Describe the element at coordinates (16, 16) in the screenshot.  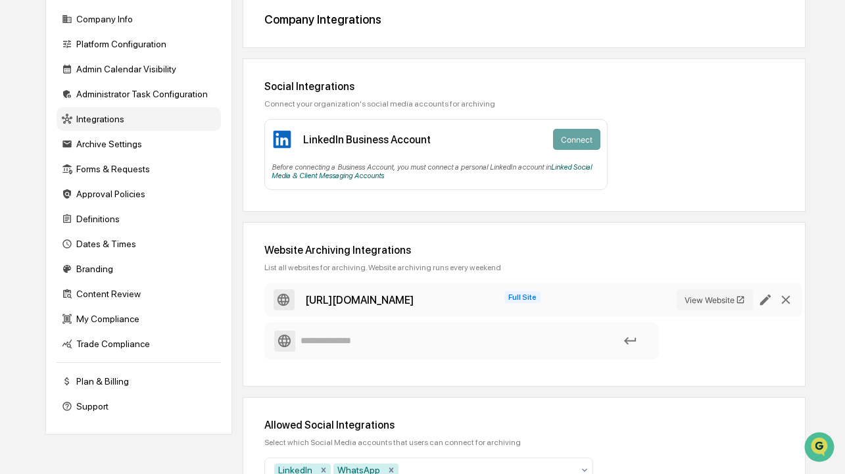
I see `button: Open customer support` at that location.